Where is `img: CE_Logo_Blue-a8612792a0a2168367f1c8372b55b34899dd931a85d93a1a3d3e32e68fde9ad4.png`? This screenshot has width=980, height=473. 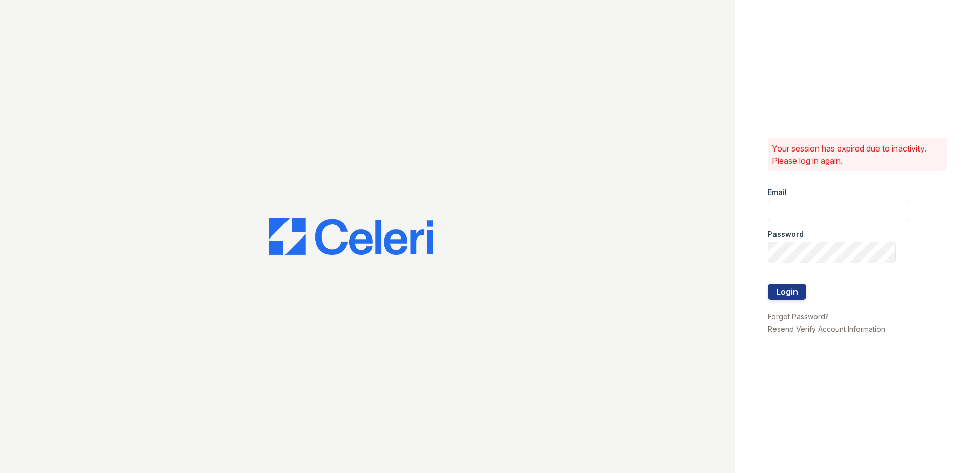 img: CE_Logo_Blue-a8612792a0a2168367f1c8372b55b34899dd931a85d93a1a3d3e32e68fde9ad4.png is located at coordinates (351, 237).